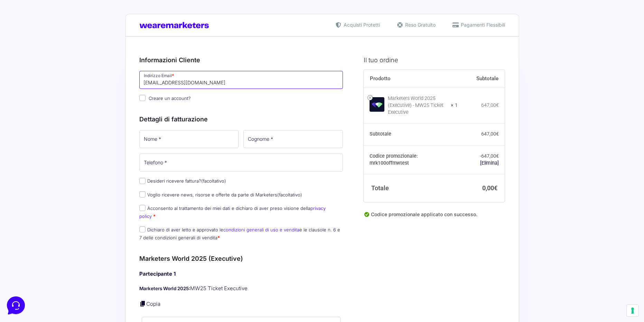 This screenshot has height=322, width=644. What do you see at coordinates (633, 311) in the screenshot?
I see `button: Le tue preferenze relative al consenso per le tecnologie di tracciamento` at bounding box center [633, 311].